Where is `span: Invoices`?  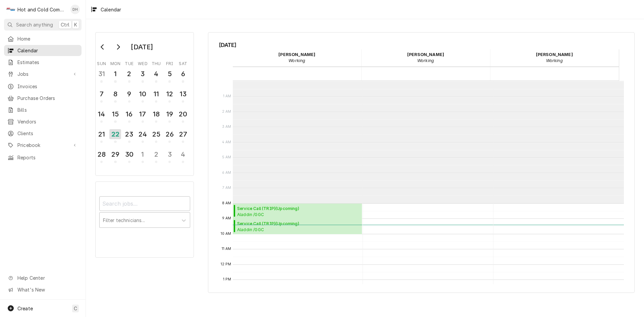
span: Invoices is located at coordinates (48, 86).